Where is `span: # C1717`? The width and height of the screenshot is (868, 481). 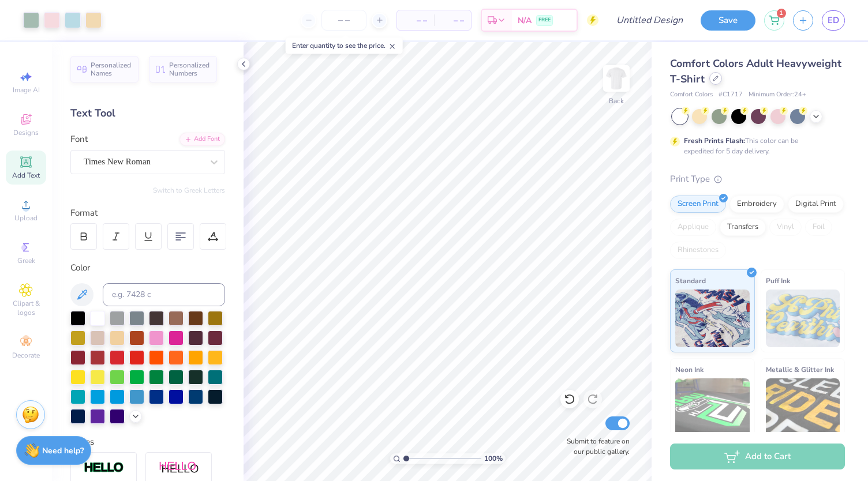
span: # C1717 is located at coordinates (731, 94).